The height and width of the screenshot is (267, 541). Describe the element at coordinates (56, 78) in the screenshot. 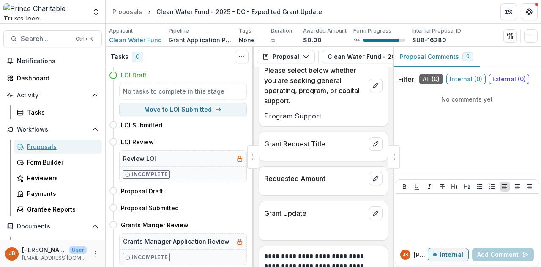

I see `div: Dashboard` at that location.